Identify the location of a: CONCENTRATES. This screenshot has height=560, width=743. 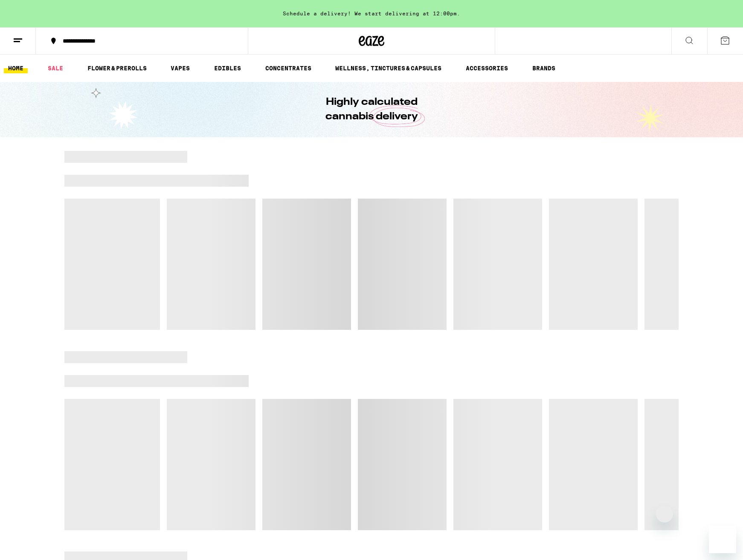
(288, 68).